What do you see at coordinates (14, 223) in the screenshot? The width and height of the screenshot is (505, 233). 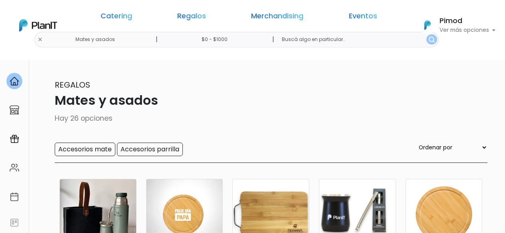 I see `img: feedback-78b5a0c8f98aac82b08bfc38622c3050aee476f2c9584af64705fc4e61158814.svg` at bounding box center [14, 223].